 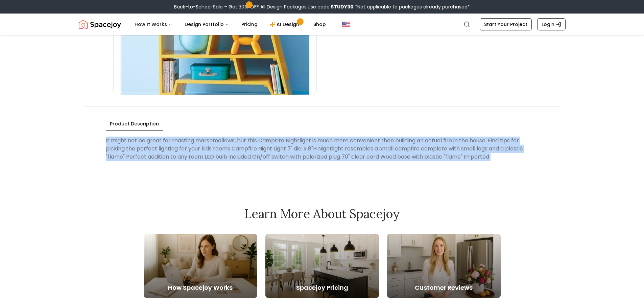 I want to click on div: Back-to-School Sale – Get 30% OFF All Design Packages., so click(x=322, y=7).